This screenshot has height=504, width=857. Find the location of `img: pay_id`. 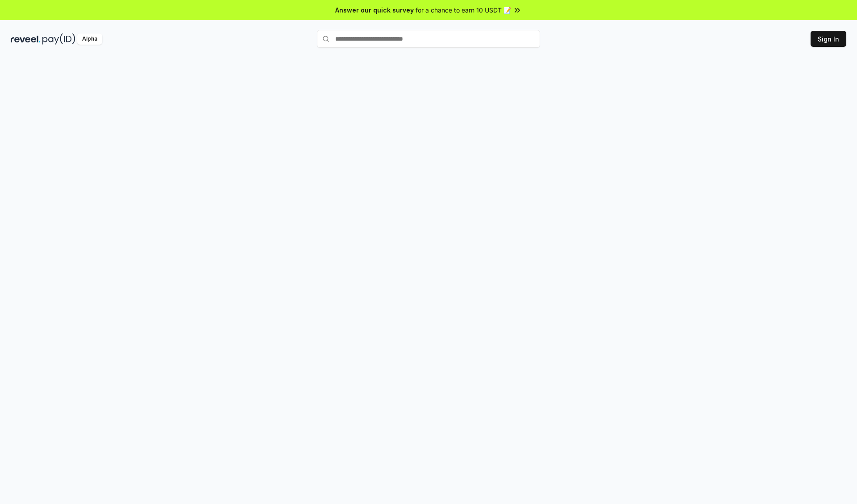

img: pay_id is located at coordinates (59, 39).